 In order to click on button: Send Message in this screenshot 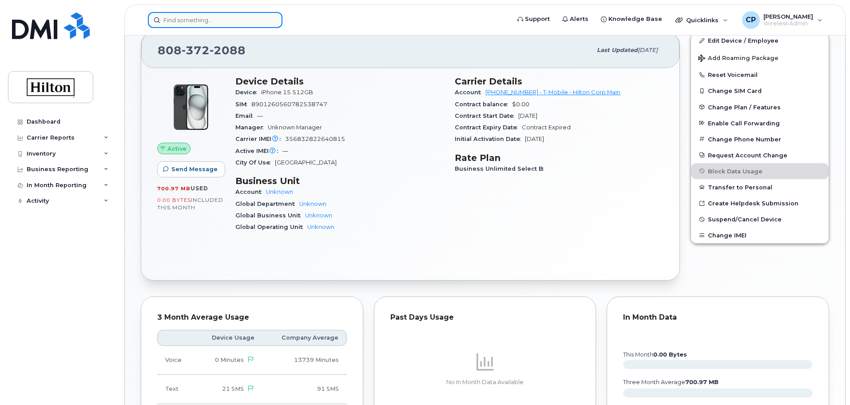, I will do `click(191, 169)`.